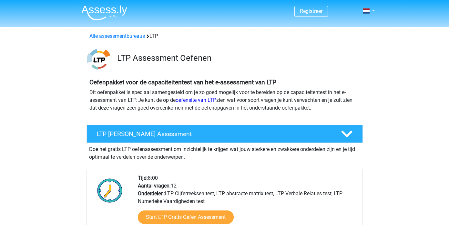 This screenshot has height=225, width=449. I want to click on b: Oefenpakket voor de capaciteitentest van het e-assessment van LTP, so click(183, 82).